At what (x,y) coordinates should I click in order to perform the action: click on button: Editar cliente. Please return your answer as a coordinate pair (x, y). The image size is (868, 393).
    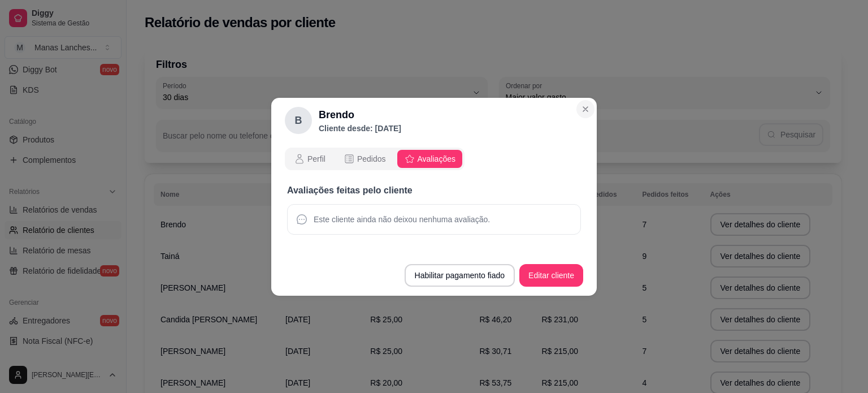
    Looking at the image, I should click on (551, 276).